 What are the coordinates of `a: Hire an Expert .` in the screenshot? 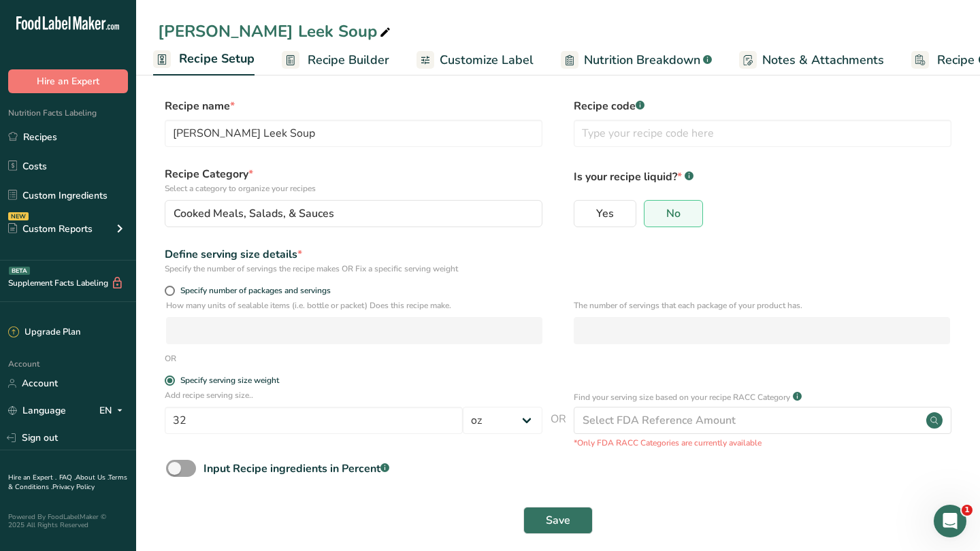 It's located at (32, 477).